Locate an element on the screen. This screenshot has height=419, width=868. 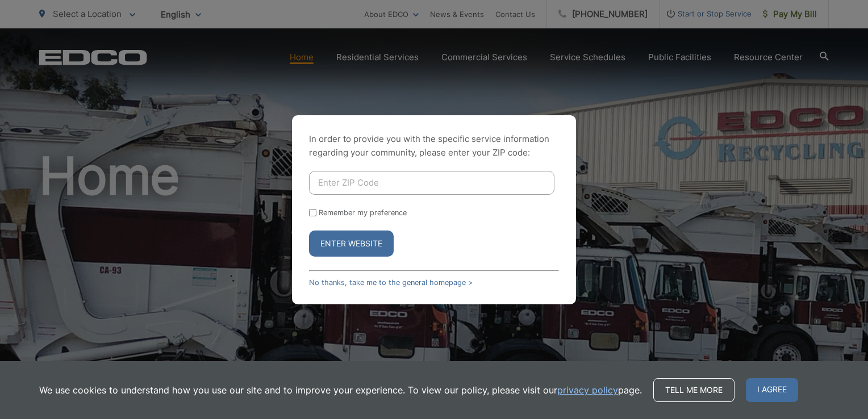
a: Tell me more is located at coordinates (694, 390).